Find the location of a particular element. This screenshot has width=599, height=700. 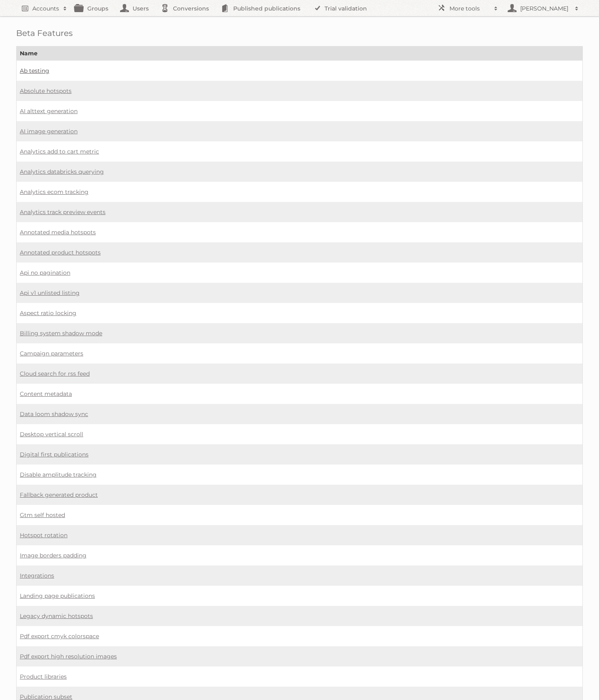

a: Data loom shadow sync is located at coordinates (54, 414).